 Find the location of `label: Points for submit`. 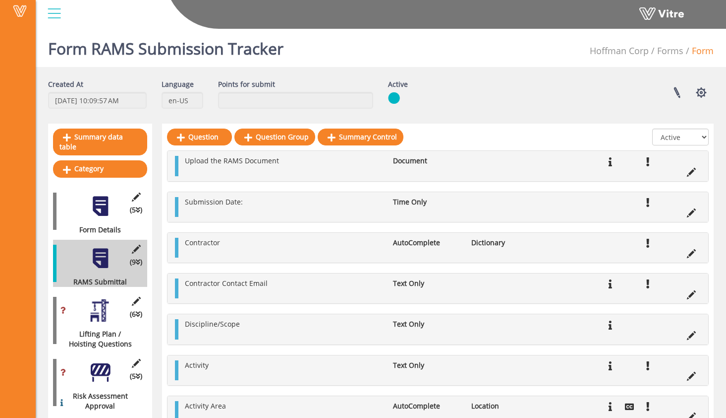

label: Points for submit is located at coordinates (246, 84).